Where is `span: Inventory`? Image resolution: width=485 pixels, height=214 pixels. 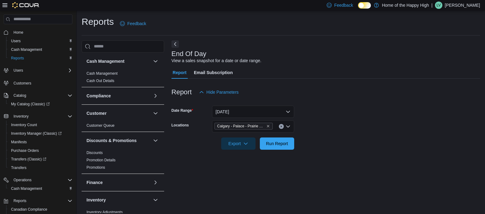
span: Inventory is located at coordinates (21, 117).